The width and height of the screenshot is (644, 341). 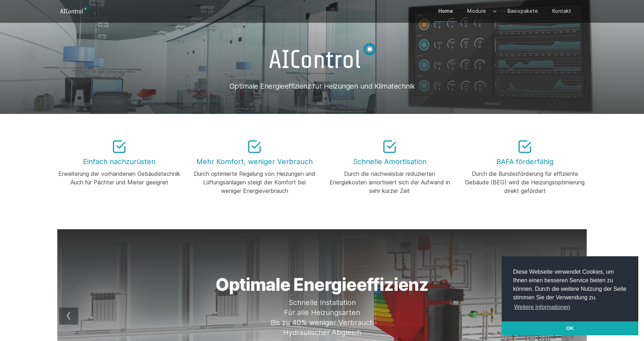 What do you see at coordinates (570, 329) in the screenshot?
I see `a: dismiss cookie message` at bounding box center [570, 329].